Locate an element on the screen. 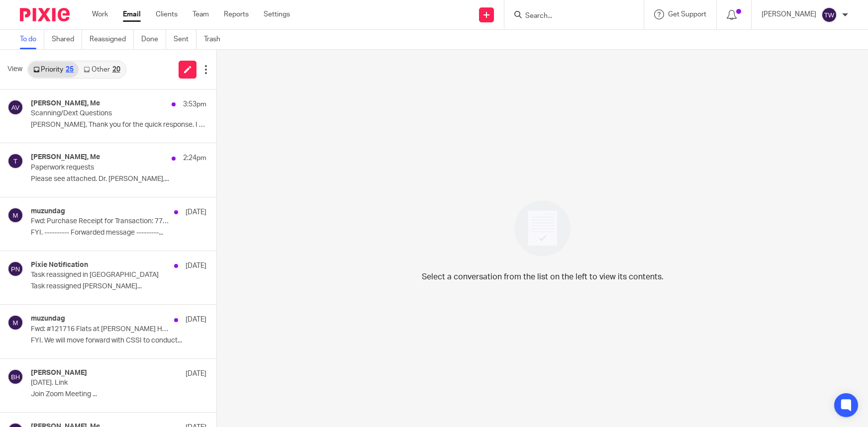 The width and height of the screenshot is (868, 427). a: Priority25 is located at coordinates (53, 70).